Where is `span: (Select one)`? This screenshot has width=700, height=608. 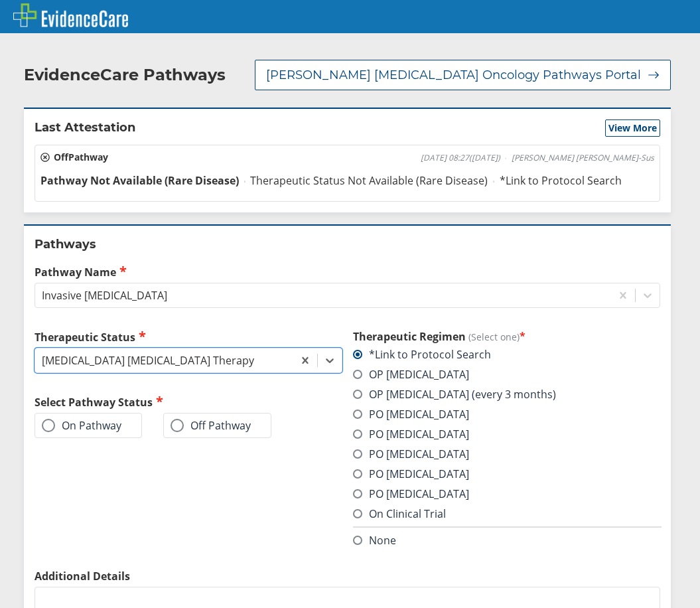
span: (Select one) is located at coordinates (494, 337).